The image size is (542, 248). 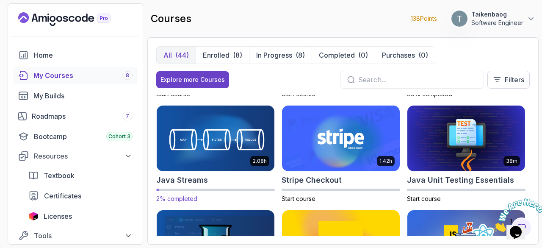 What do you see at coordinates (216, 55) in the screenshot?
I see `p: Enrolled` at bounding box center [216, 55].